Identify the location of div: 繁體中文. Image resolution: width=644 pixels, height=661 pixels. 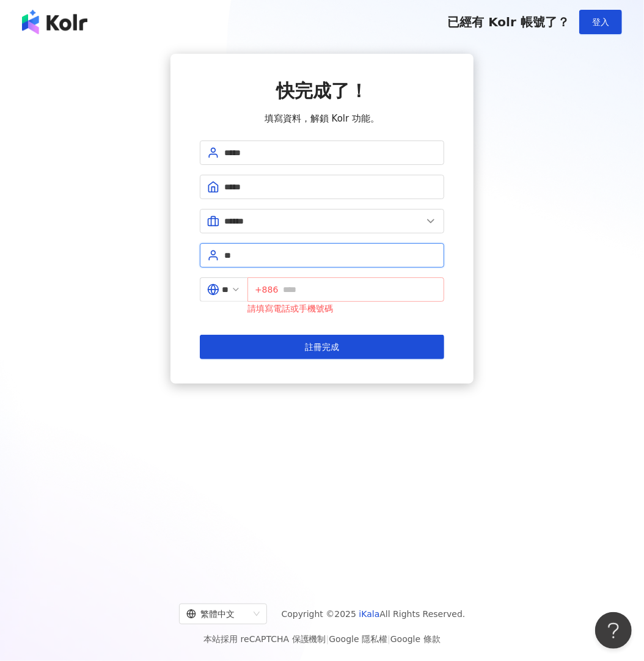
(217, 614).